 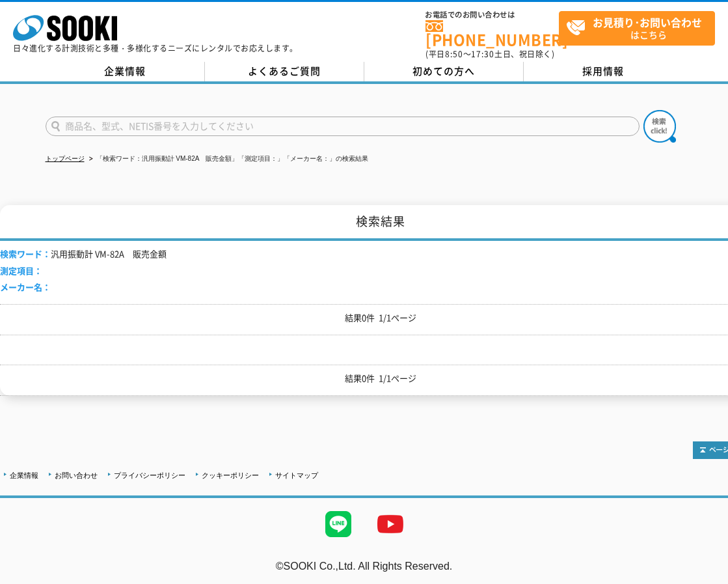 I want to click on img: btn_search.png, so click(x=660, y=126).